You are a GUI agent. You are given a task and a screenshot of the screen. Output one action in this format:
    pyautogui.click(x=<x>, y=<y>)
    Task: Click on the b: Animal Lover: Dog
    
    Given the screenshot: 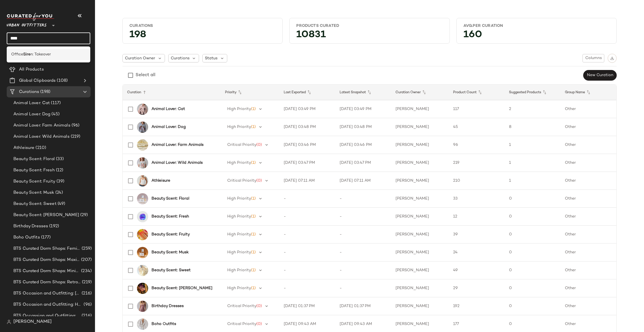 What is the action you would take?
    pyautogui.click(x=168, y=127)
    